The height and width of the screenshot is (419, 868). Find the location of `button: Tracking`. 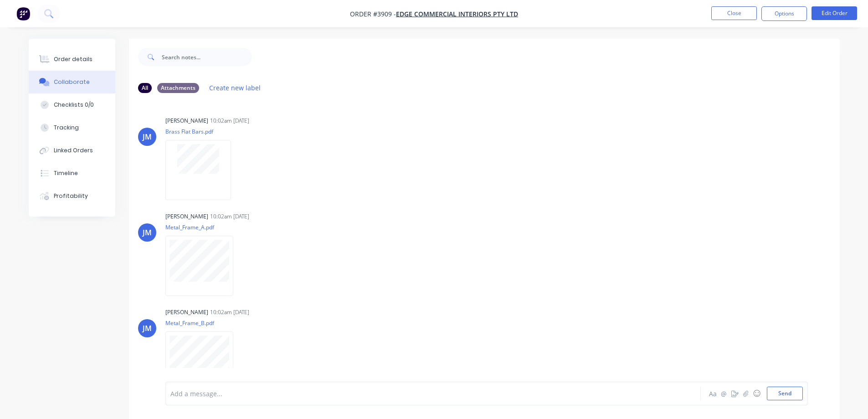

button: Tracking is located at coordinates (72, 128).